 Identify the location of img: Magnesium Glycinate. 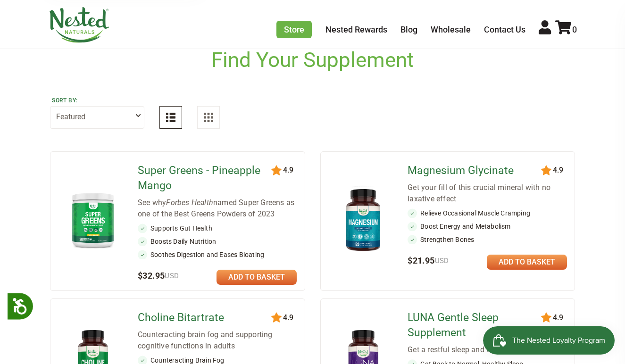
(363, 220).